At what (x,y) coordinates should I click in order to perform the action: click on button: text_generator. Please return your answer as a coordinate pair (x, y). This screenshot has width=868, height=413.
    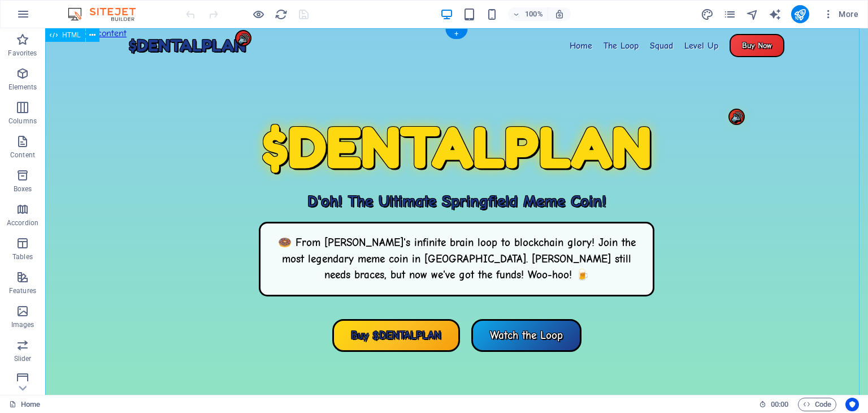
    Looking at the image, I should click on (775, 14).